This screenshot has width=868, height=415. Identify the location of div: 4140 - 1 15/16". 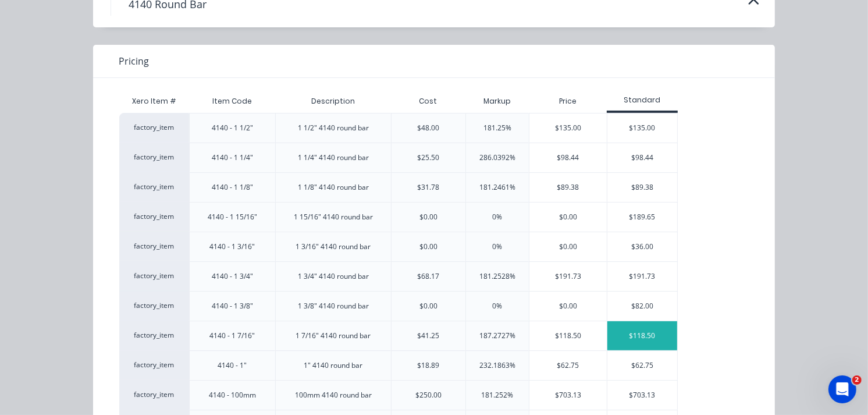
(232, 217).